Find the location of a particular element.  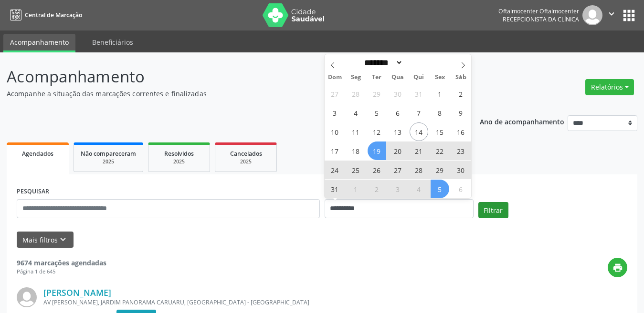

span: Agosto 19, 2025 is located at coordinates (377, 150).